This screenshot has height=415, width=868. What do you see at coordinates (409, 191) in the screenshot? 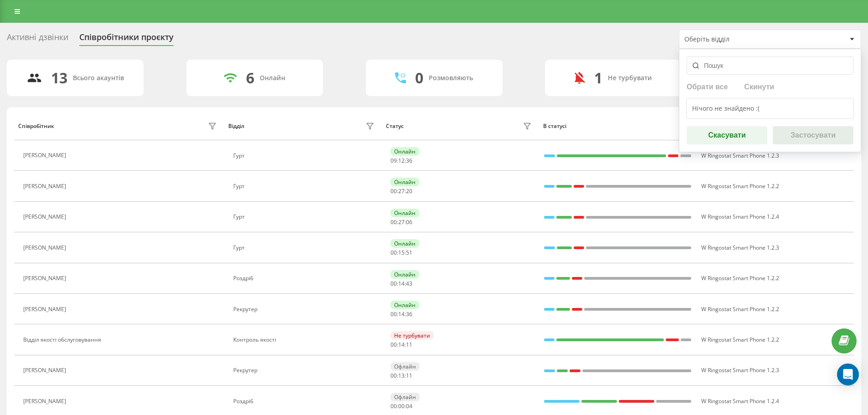
I see `span: 20` at bounding box center [409, 191].